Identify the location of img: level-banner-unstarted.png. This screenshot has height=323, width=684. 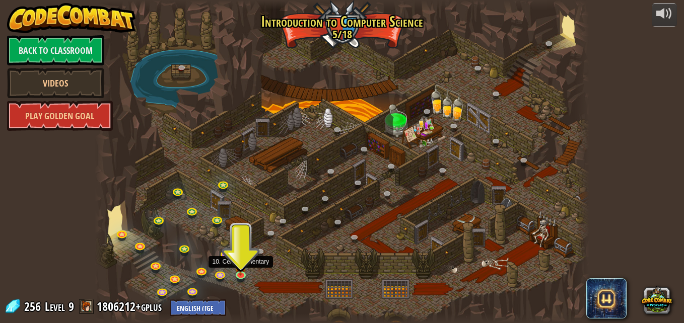
(240, 266).